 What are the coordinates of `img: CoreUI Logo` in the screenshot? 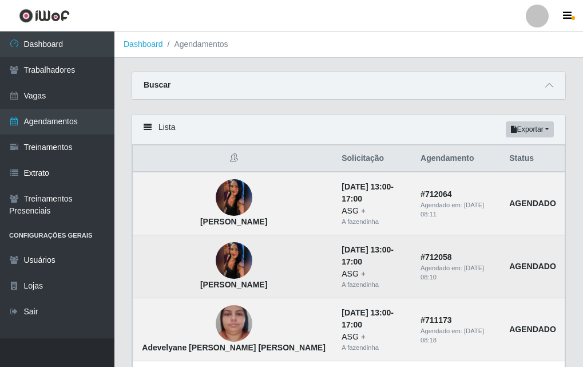 It's located at (44, 15).